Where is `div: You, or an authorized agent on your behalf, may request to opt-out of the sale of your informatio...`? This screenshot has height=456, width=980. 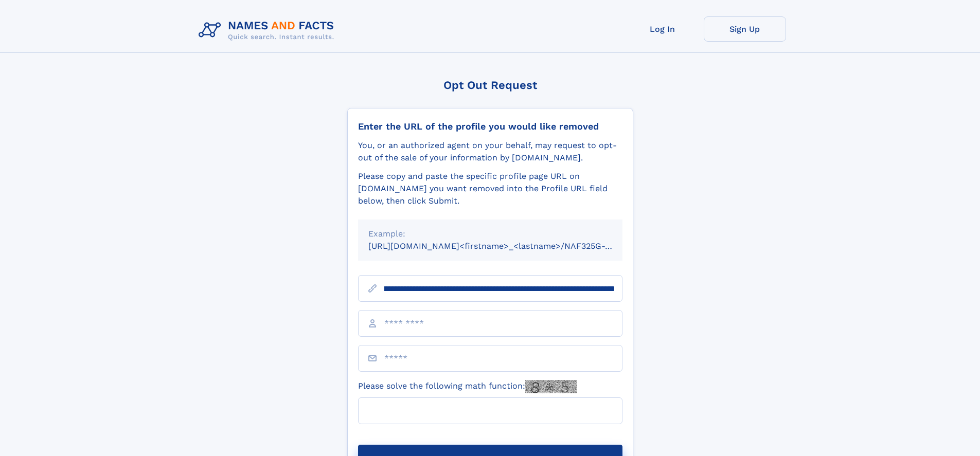 div: You, or an authorized agent on your behalf, may request to opt-out of the sale of your informatio... is located at coordinates (490, 152).